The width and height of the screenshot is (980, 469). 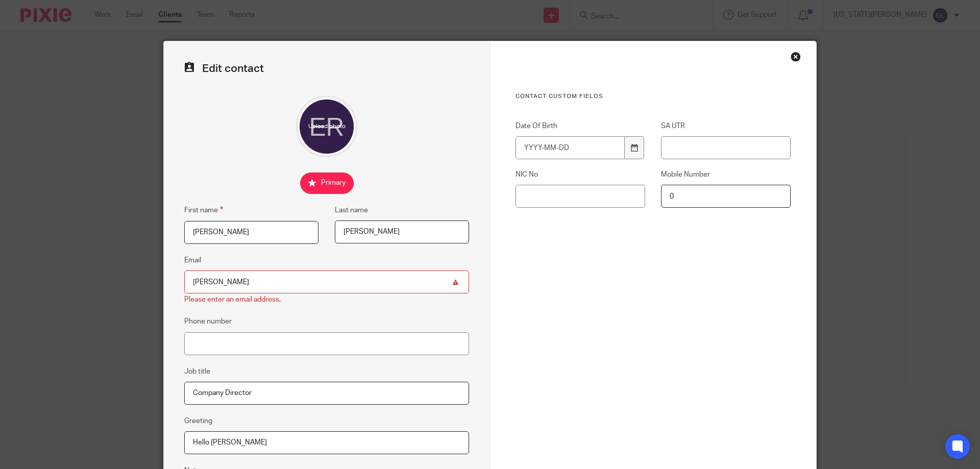 I want to click on label: Job title, so click(x=197, y=371).